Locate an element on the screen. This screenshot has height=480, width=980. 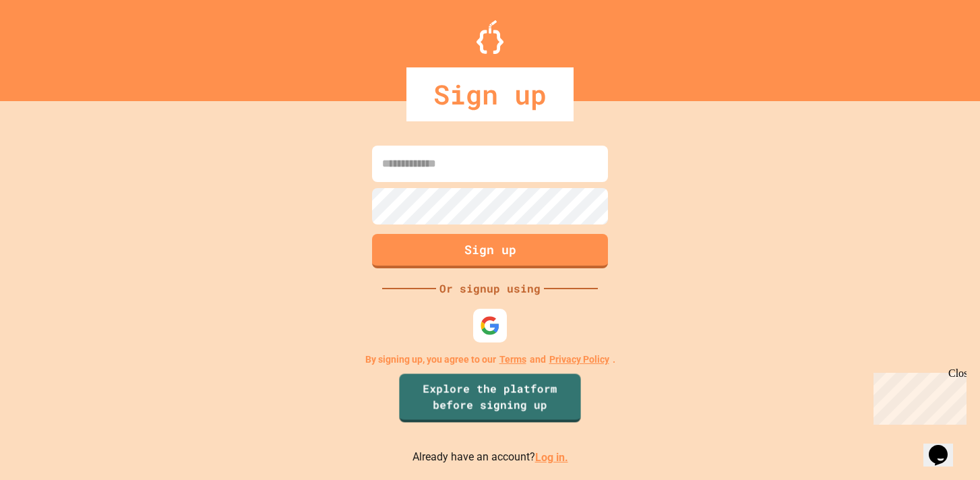
a: Privacy Policy is located at coordinates (579, 359).